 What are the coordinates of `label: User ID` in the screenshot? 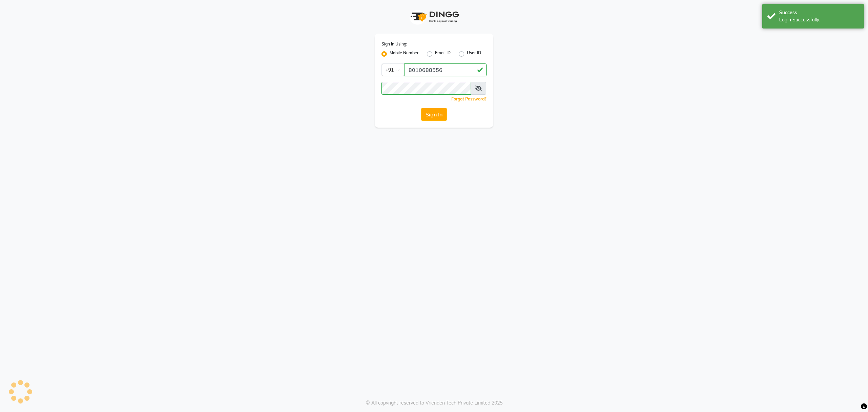 It's located at (474, 54).